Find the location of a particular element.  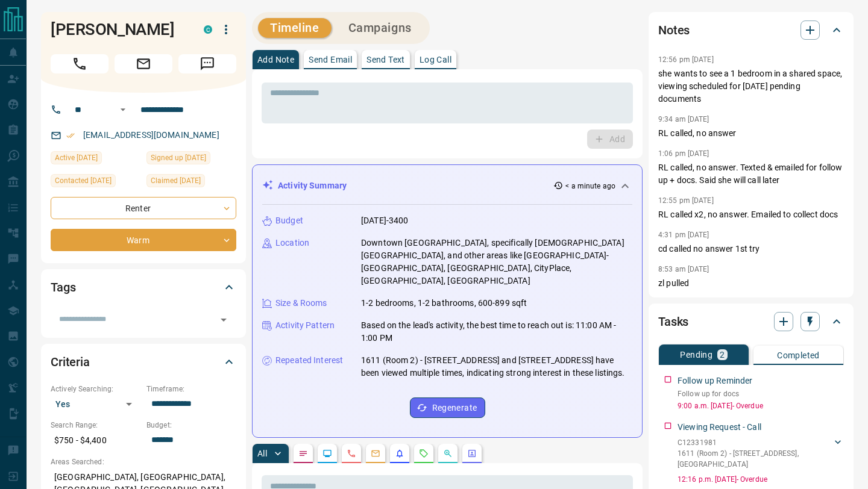

p: cd called no answer 1st try is located at coordinates (751, 249).